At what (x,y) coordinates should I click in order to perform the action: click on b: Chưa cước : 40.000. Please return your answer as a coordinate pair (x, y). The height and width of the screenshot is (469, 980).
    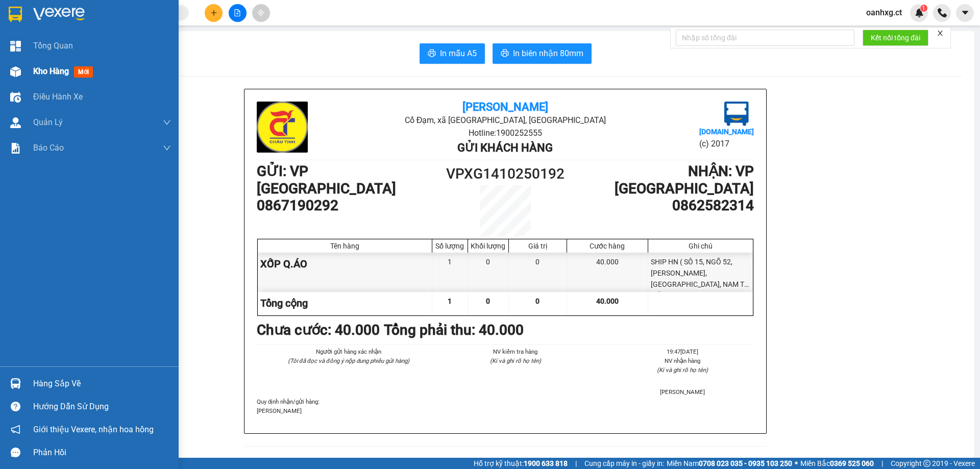
    Looking at the image, I should click on (318, 330).